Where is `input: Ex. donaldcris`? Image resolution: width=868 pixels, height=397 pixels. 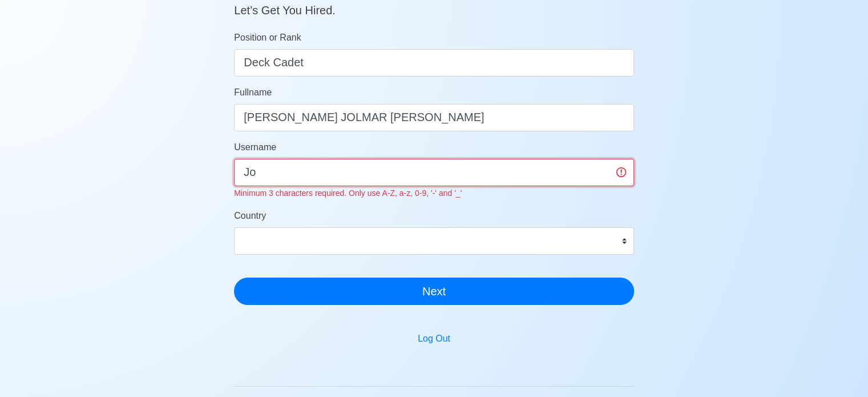 input: Ex. donaldcris is located at coordinates (433, 173).